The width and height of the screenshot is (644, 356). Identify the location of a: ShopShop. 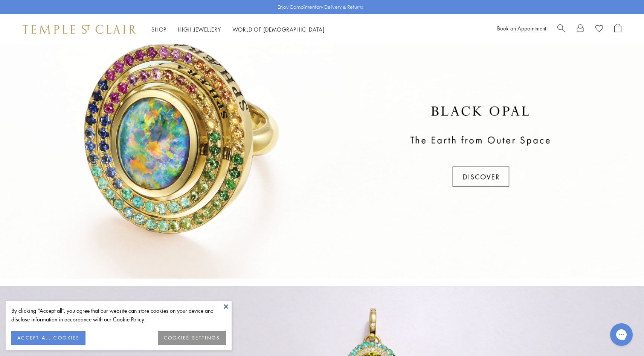
(159, 29).